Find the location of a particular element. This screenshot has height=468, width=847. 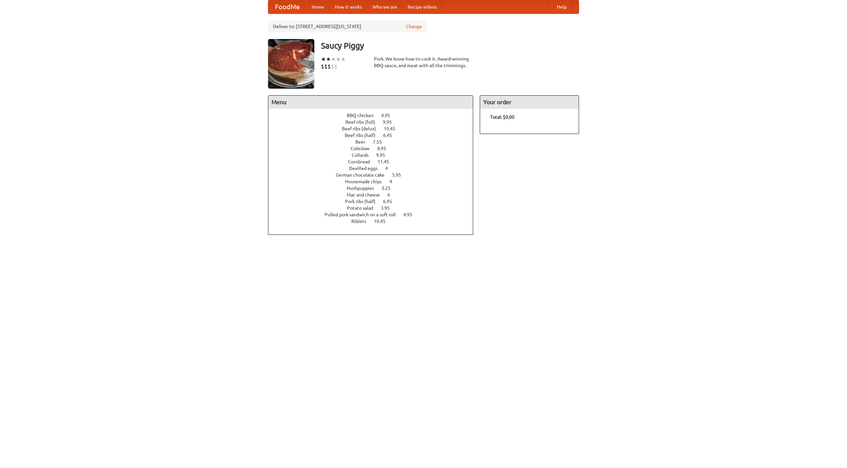

span: Riblets is located at coordinates (362, 221).